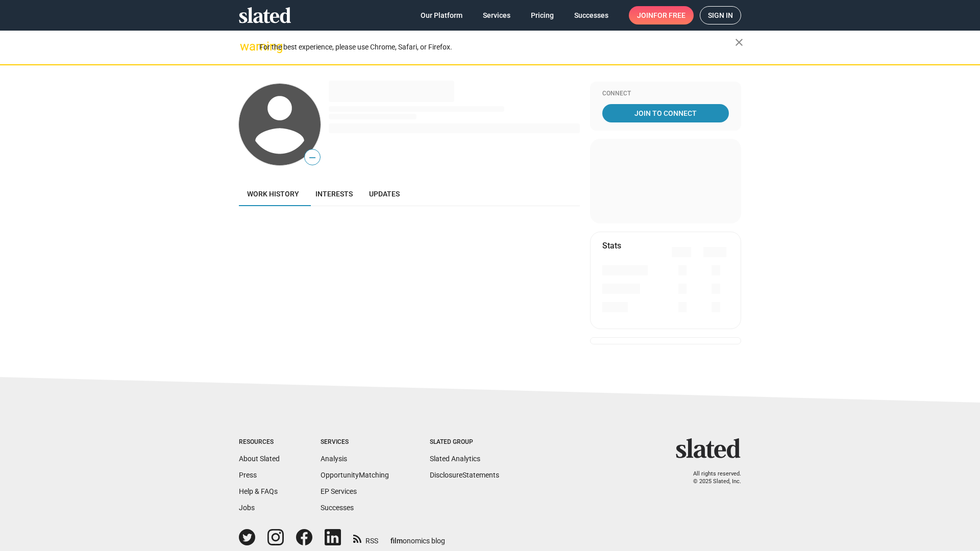 The height and width of the screenshot is (551, 980). Describe the element at coordinates (666, 94) in the screenshot. I see `div: Connect` at that location.